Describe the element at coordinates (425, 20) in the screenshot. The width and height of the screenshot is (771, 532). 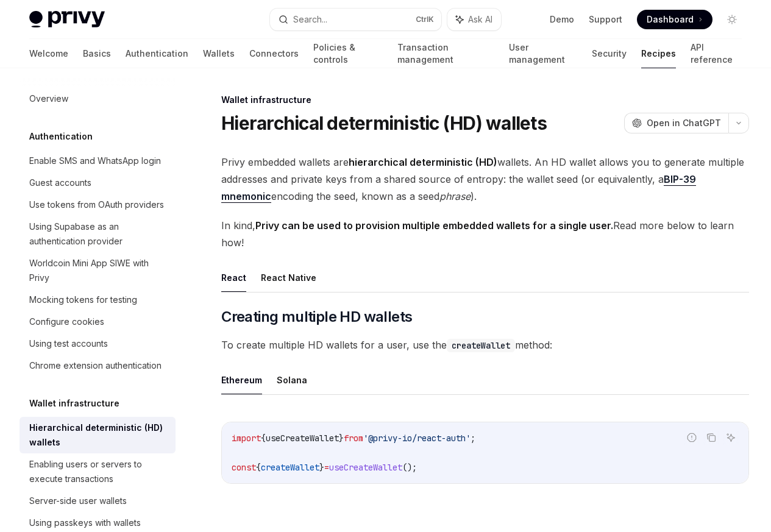
I see `span: Ctrl K` at that location.